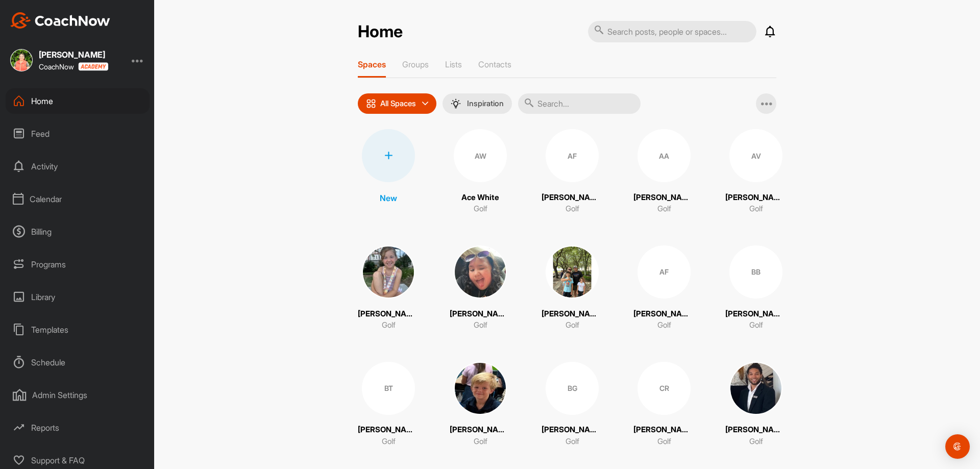 The image size is (980, 469). I want to click on img: square_f4001c65b2f1722a8e07fb14753628bd.jpg, so click(756, 389).